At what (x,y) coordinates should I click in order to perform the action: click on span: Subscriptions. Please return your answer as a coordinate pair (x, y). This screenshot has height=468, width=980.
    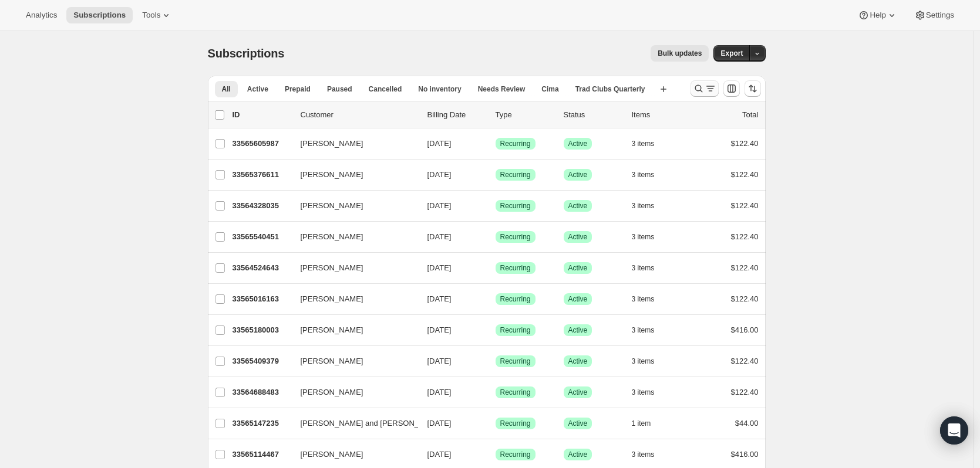
    Looking at the image, I should click on (99, 15).